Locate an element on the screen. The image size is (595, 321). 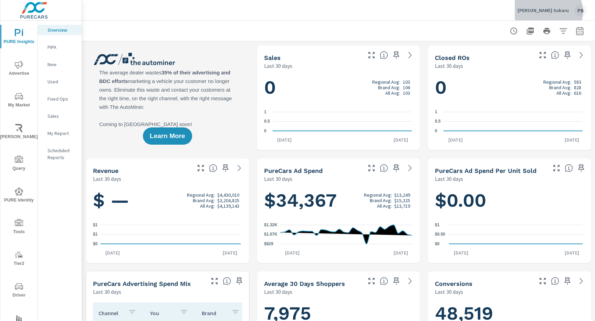
p: Fixed Ops is located at coordinates (62, 99).